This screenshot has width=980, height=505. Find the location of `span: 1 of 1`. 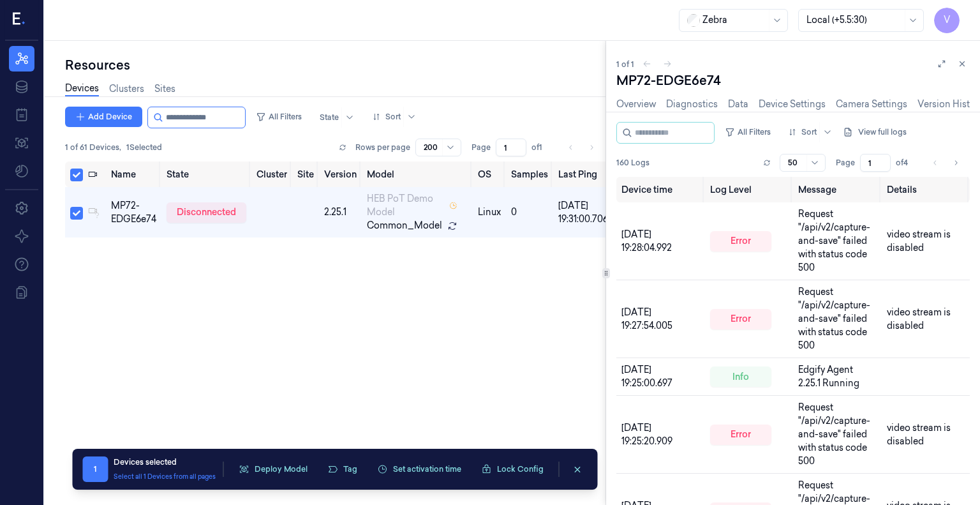

span: 1 of 1 is located at coordinates (625, 64).